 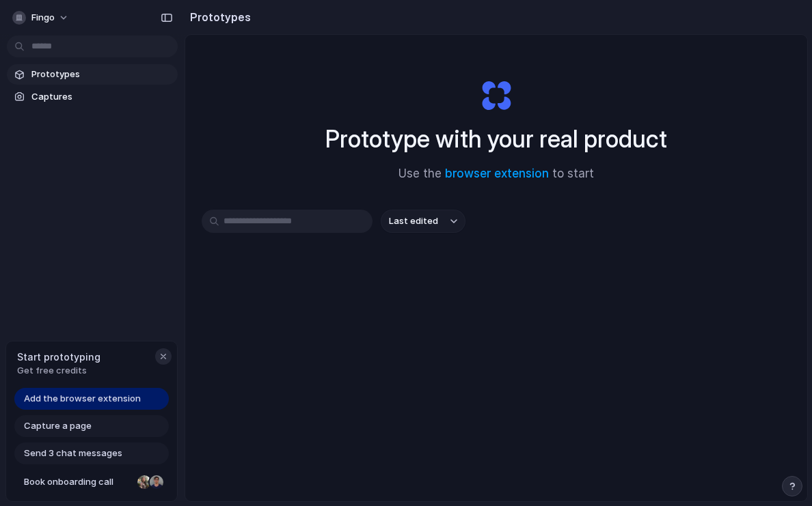 I want to click on span: Prototypes, so click(x=102, y=74).